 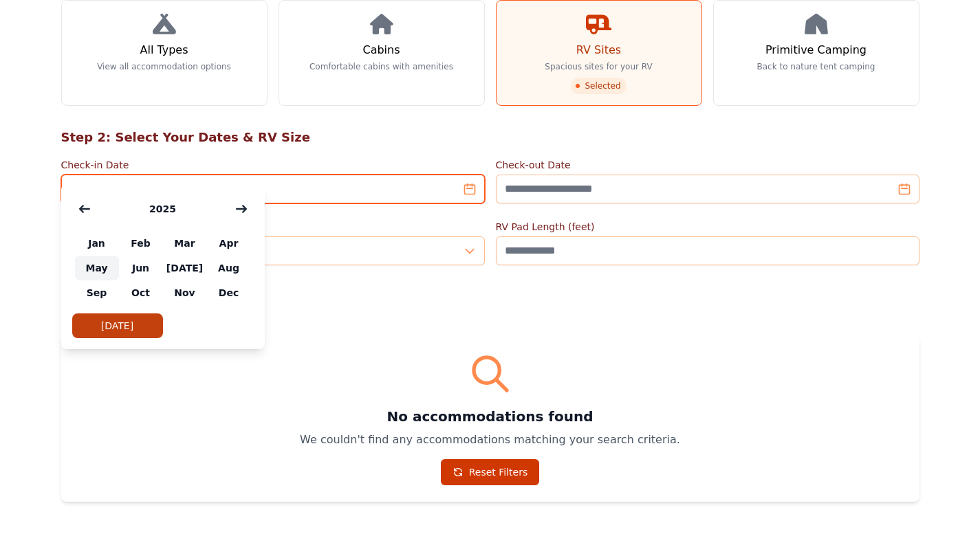 I want to click on h3: Cabins, so click(x=381, y=50).